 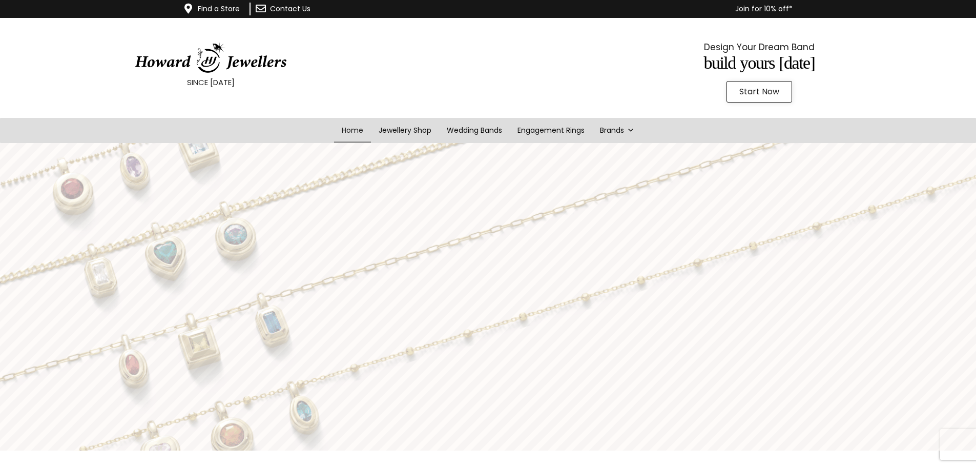 I want to click on img: HowardJewellersLogo-04, so click(x=211, y=58).